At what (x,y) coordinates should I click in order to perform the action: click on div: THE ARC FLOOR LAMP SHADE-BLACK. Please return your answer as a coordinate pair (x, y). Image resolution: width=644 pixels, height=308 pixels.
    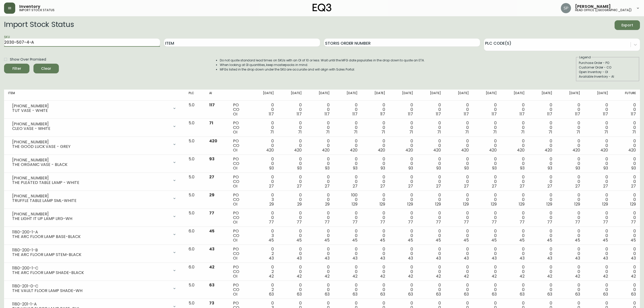
    Looking at the image, I should click on (91, 273).